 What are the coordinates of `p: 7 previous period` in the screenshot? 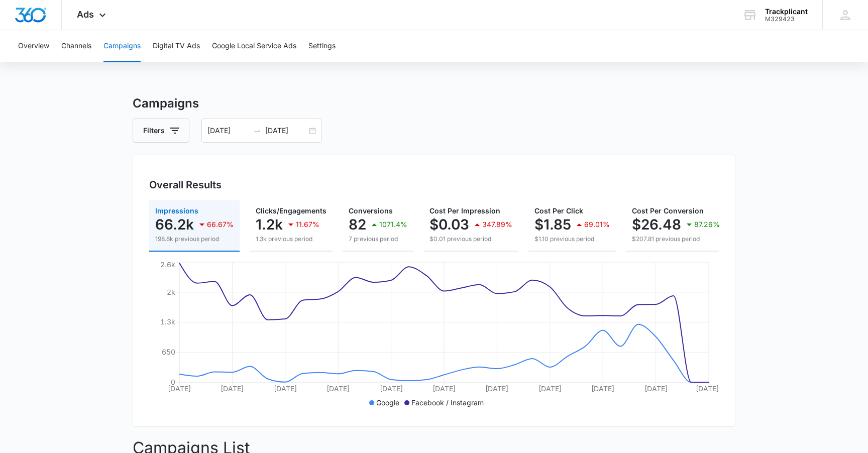 It's located at (378, 239).